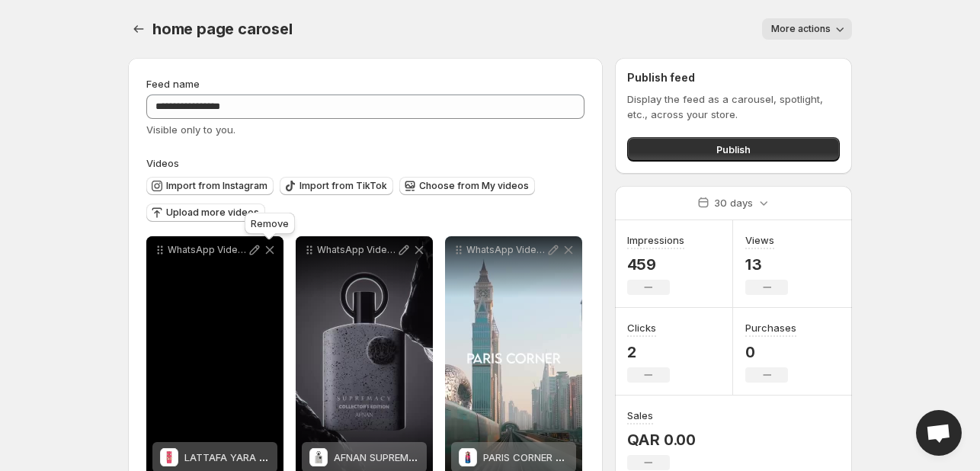 Image resolution: width=980 pixels, height=471 pixels. What do you see at coordinates (655, 240) in the screenshot?
I see `h3: Impressions` at bounding box center [655, 240].